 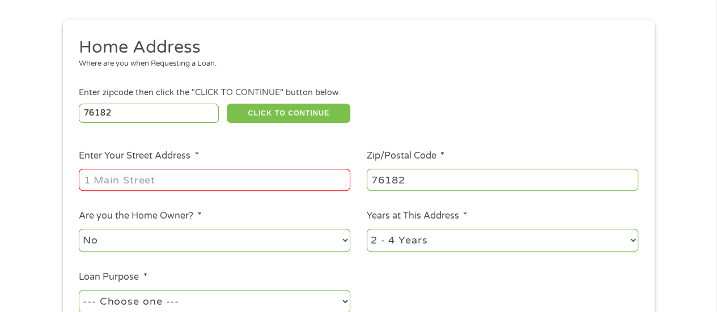 What do you see at coordinates (405, 156) in the screenshot?
I see `label: Zip/Postal Code` at bounding box center [405, 156].